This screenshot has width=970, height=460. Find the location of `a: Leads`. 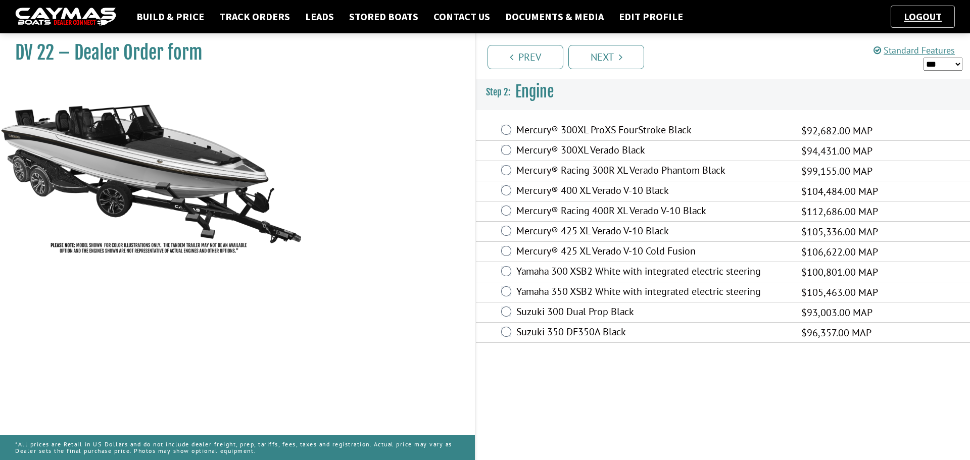

a: Leads is located at coordinates (319, 17).